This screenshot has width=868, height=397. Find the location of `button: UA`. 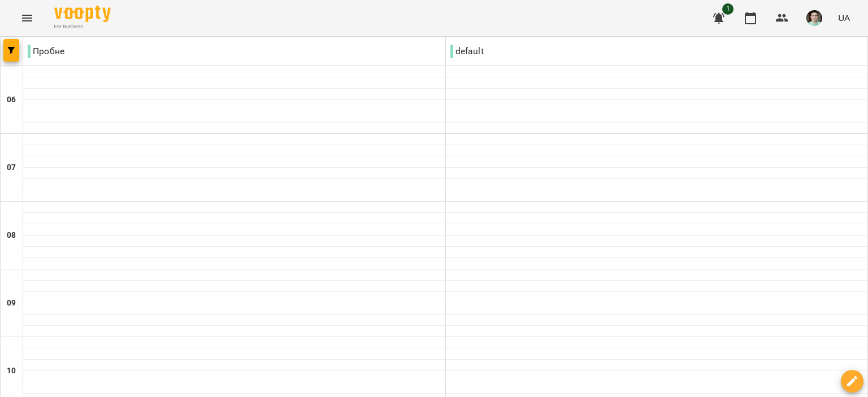

button: UA is located at coordinates (843, 18).